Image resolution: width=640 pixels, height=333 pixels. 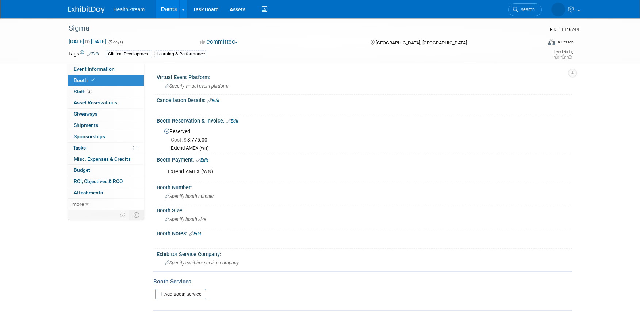 What do you see at coordinates (106, 182) in the screenshot?
I see `a: ROI, Objectives & ROO` at bounding box center [106, 182].